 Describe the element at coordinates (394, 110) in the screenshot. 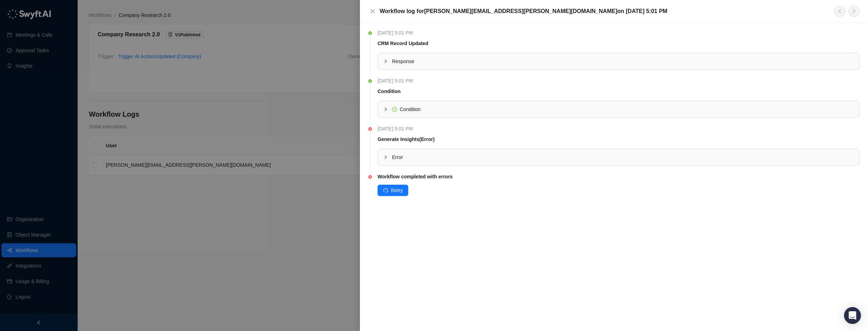

I see `span: check-circle` at that location.